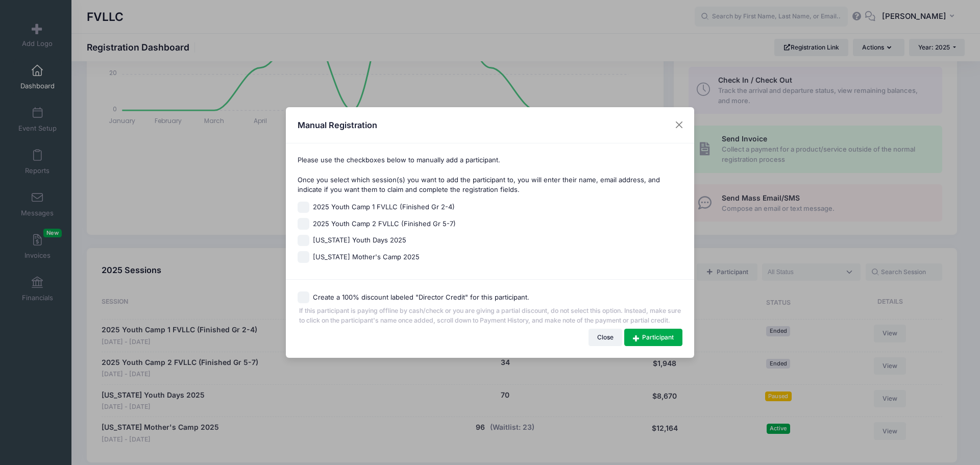  I want to click on span: If this participant is paying offline by cash/check or you are giving a partial discount, do not ..., so click(490, 314).